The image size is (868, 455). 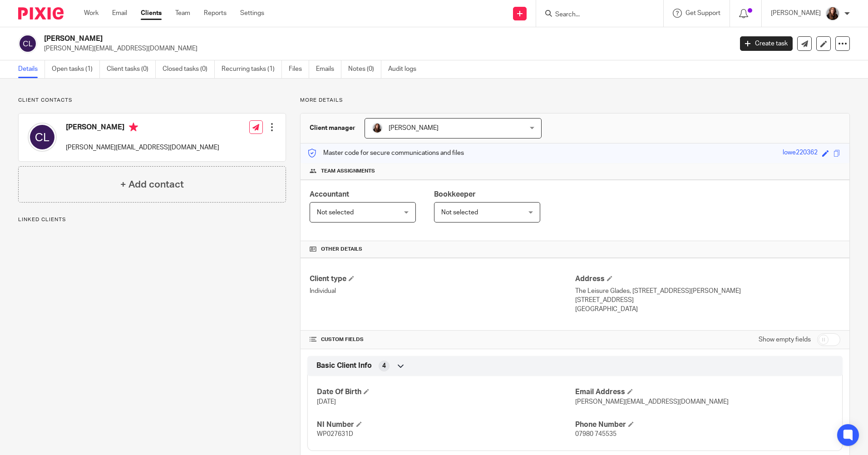 I want to click on input: Search, so click(x=595, y=16).